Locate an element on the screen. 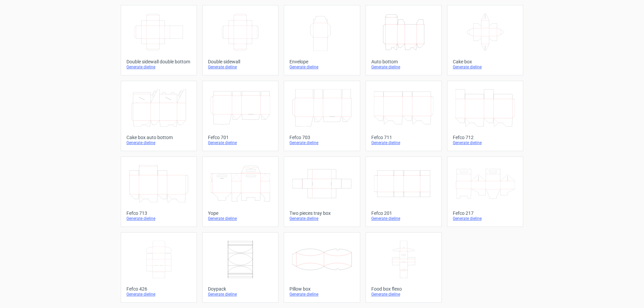  a: YopeGenerate dieline is located at coordinates (240, 192).